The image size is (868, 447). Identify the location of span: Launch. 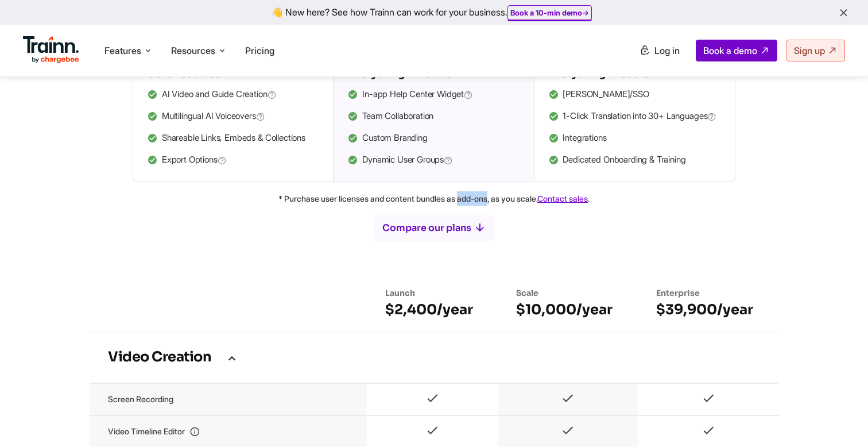
(400, 293).